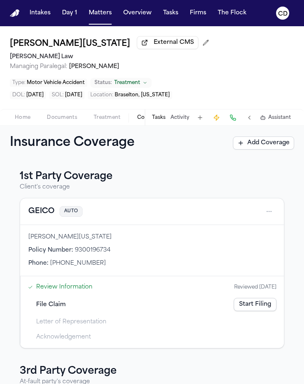  Describe the element at coordinates (152, 312) in the screenshot. I see `div: Claims filing progress` at that location.